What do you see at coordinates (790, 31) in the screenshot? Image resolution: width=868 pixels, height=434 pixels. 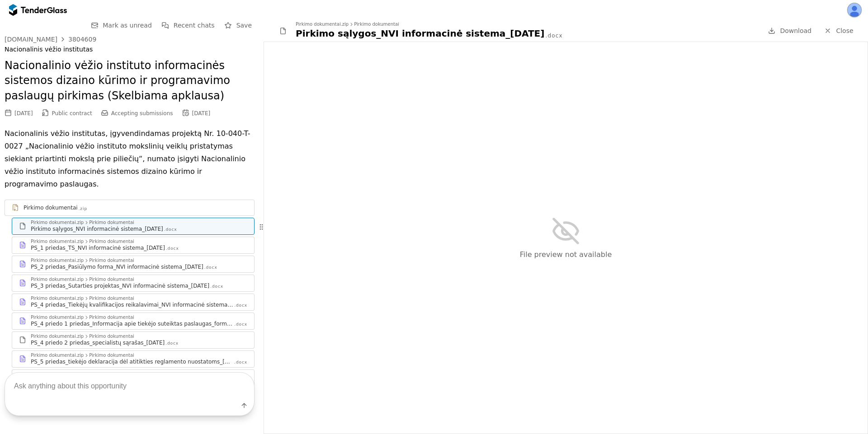 I see `a: Download` at bounding box center [790, 31].